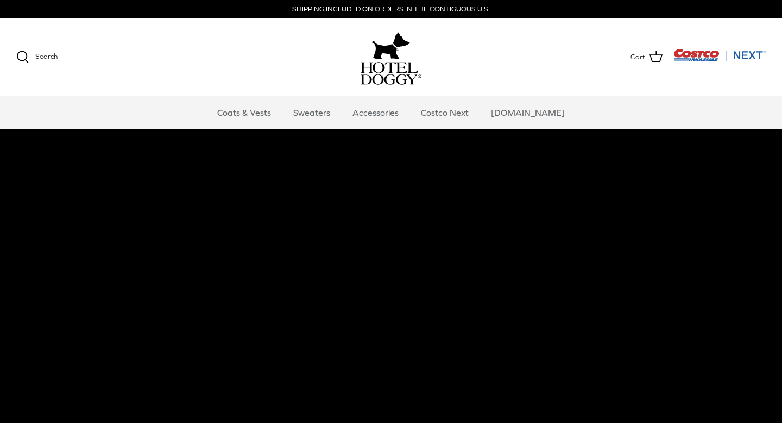 This screenshot has height=423, width=782. I want to click on img: hoteldoggycom, so click(391, 73).